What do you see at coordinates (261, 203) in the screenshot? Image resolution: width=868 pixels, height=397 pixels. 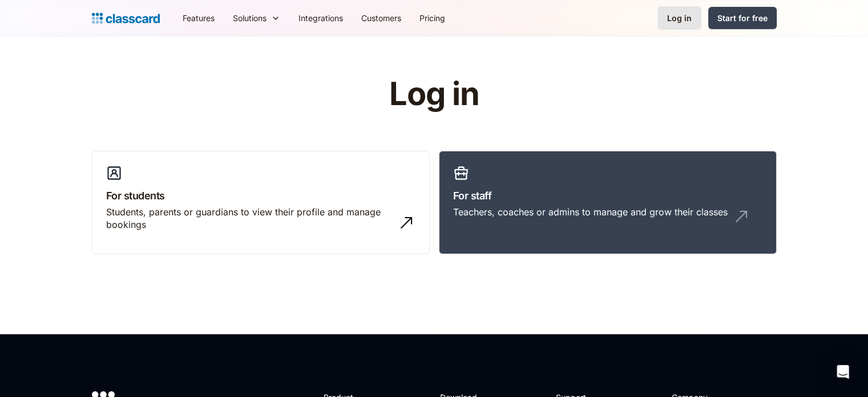 I see `a: For studentsStudents, parents or guardians to view their profile and manage bookings` at bounding box center [261, 203].